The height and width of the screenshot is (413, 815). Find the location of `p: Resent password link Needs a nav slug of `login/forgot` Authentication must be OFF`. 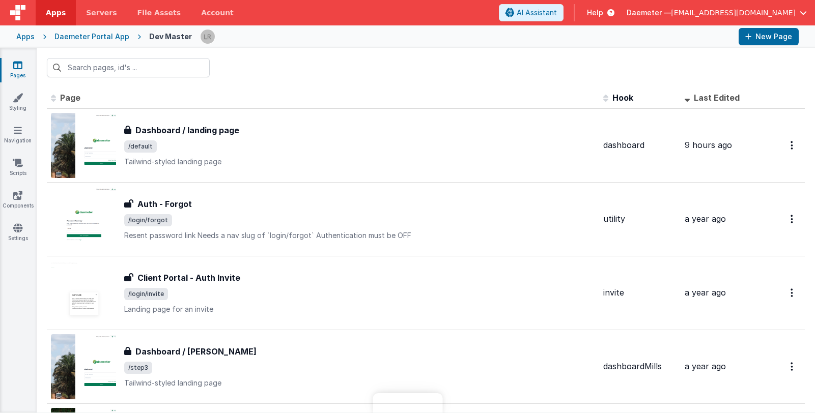

p: Resent password link Needs a nav slug of `login/forgot` Authentication must be OFF is located at coordinates (359, 236).